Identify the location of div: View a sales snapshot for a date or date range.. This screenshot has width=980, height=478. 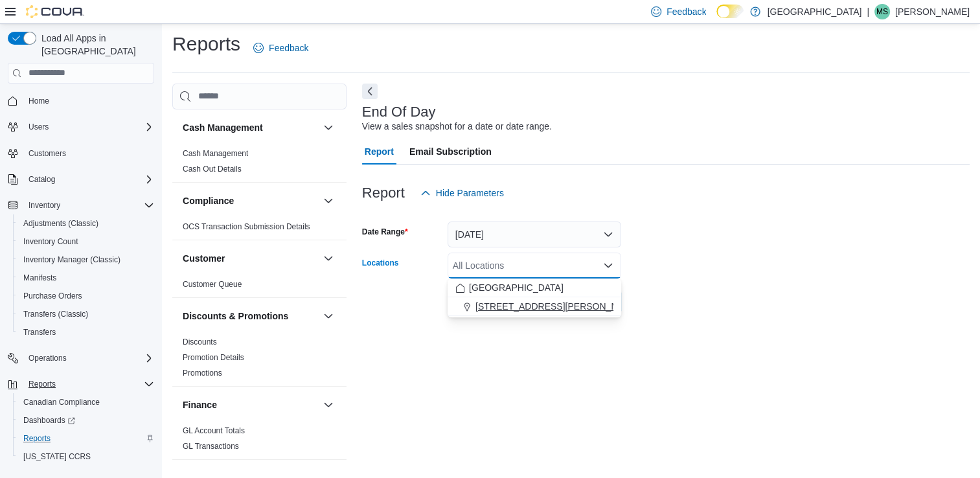
(457, 126).